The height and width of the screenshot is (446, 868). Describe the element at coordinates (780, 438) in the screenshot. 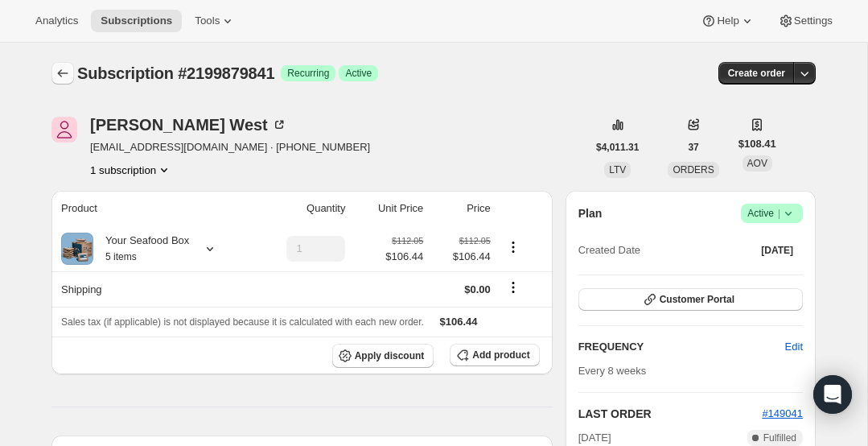

I see `span: Fulfilled` at that location.